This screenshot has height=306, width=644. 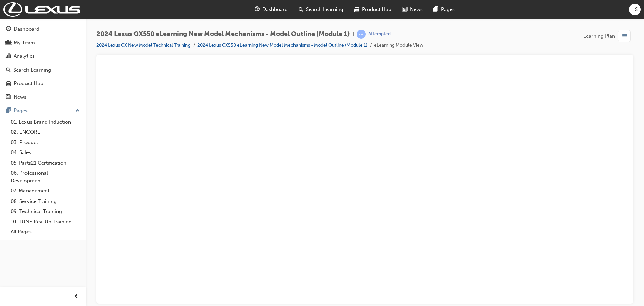 I want to click on span: list-icon, so click(x=624, y=36).